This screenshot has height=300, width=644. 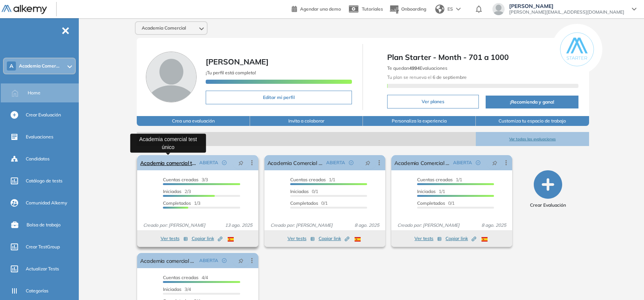 What do you see at coordinates (532, 102) in the screenshot?
I see `button: ¡Recomienda y gana!` at bounding box center [532, 102].